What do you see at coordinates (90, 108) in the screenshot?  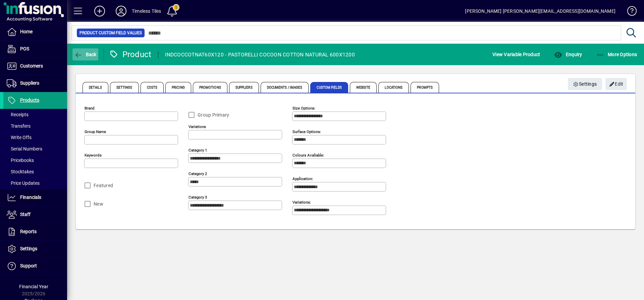 I see `mat-label: Brand` at bounding box center [90, 108].